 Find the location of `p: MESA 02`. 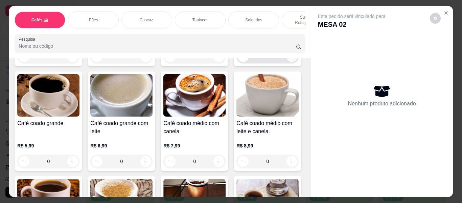

p: MESA 02 is located at coordinates (352, 24).